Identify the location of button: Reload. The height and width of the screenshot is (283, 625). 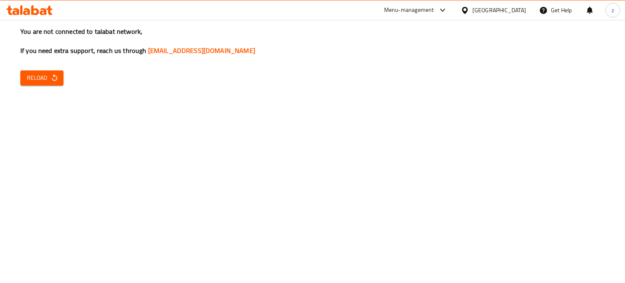
(42, 78).